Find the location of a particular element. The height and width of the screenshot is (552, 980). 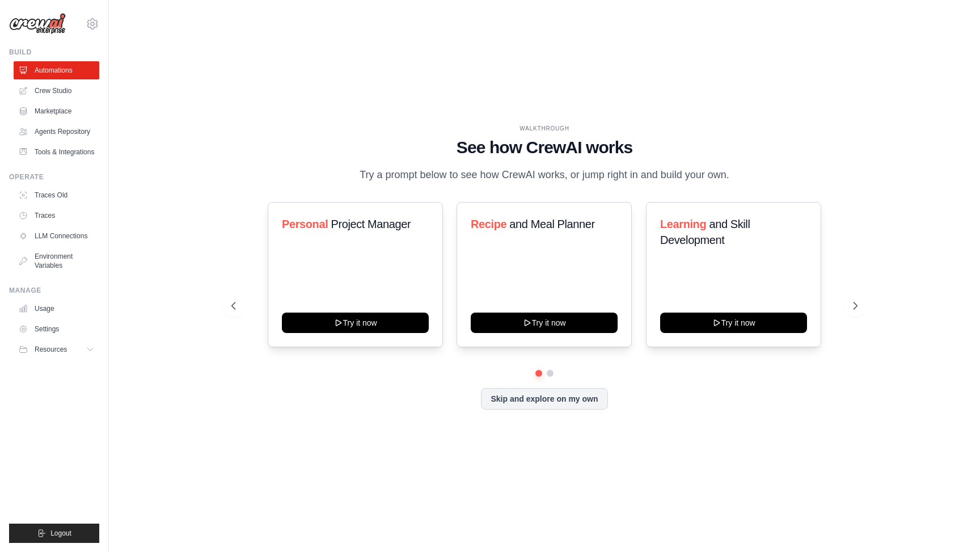

a: Environment Variables is located at coordinates (57, 261).